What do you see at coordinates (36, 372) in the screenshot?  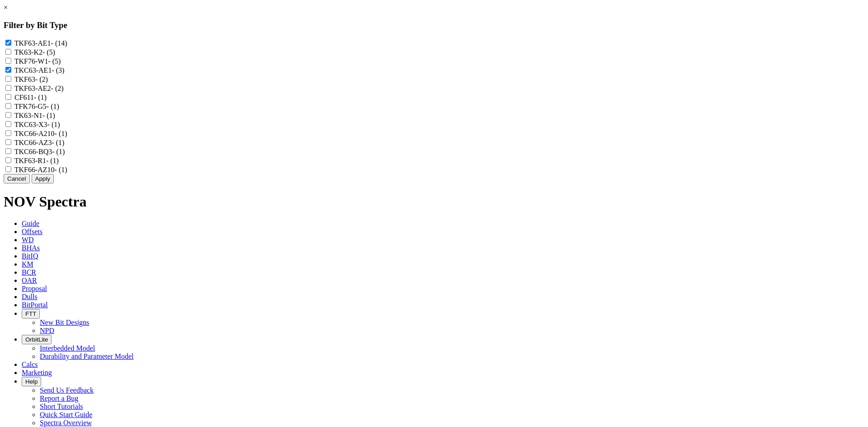 I see `span: Marketing` at bounding box center [36, 372].